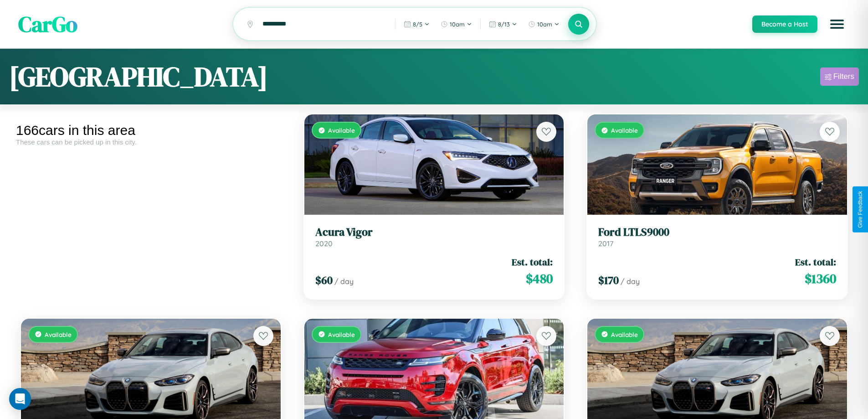 Image resolution: width=868 pixels, height=419 pixels. What do you see at coordinates (837, 24) in the screenshot?
I see `button: Open menu` at bounding box center [837, 24].